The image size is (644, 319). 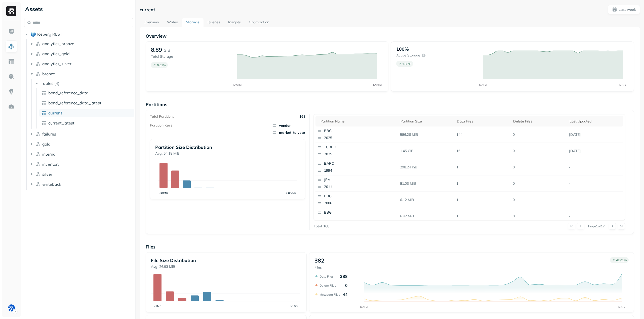 What do you see at coordinates (11, 46) in the screenshot?
I see `img: Assets` at bounding box center [11, 46].